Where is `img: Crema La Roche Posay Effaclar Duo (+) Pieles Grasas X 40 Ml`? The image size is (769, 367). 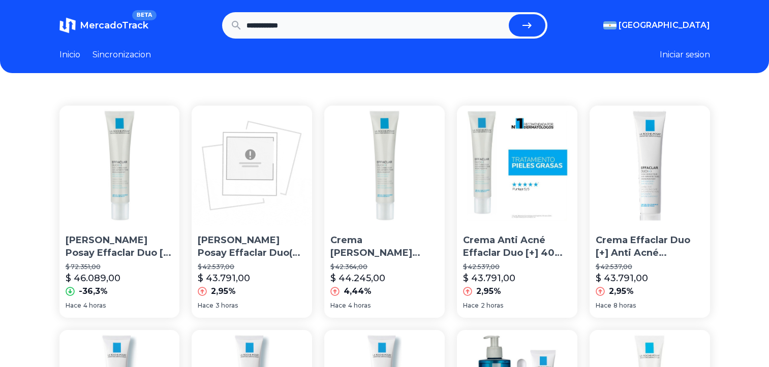
img: Crema La Roche Posay Effaclar Duo (+) Pieles Grasas X 40 Ml is located at coordinates (384, 166).